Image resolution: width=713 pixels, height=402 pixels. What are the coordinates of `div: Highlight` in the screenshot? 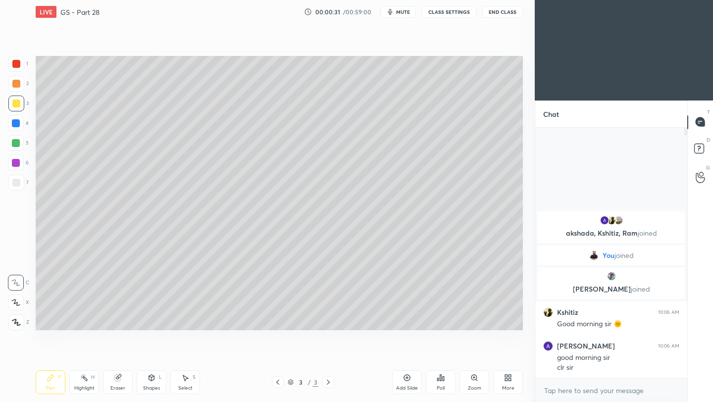 It's located at (84, 388).